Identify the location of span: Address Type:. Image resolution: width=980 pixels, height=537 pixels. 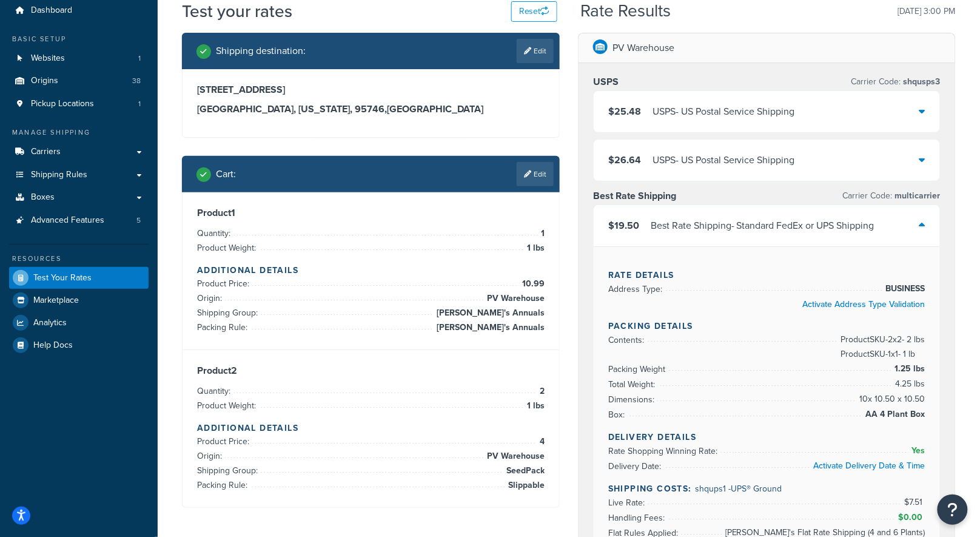
(637, 289).